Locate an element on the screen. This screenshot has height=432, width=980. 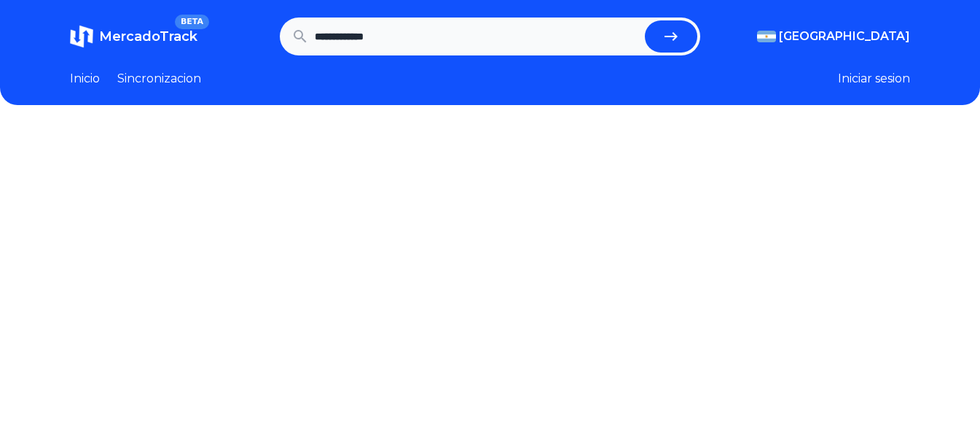
a: Inicio is located at coordinates (84, 79).